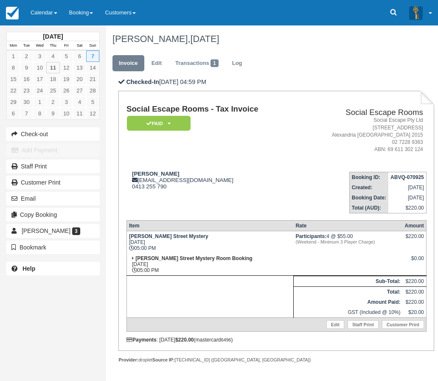 The height and width of the screenshot is (381, 438). Describe the element at coordinates (197, 63) in the screenshot. I see `a: Transactions1` at that location.